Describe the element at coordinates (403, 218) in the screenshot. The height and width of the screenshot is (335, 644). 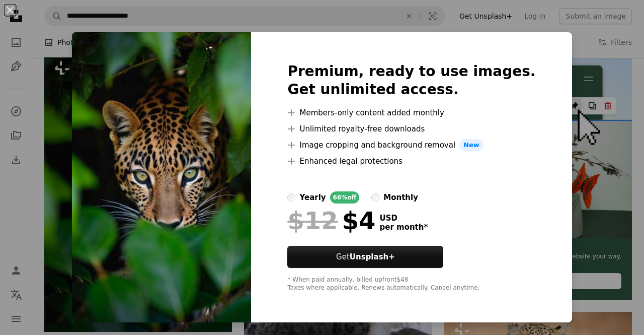
I see `span: USD` at that location.